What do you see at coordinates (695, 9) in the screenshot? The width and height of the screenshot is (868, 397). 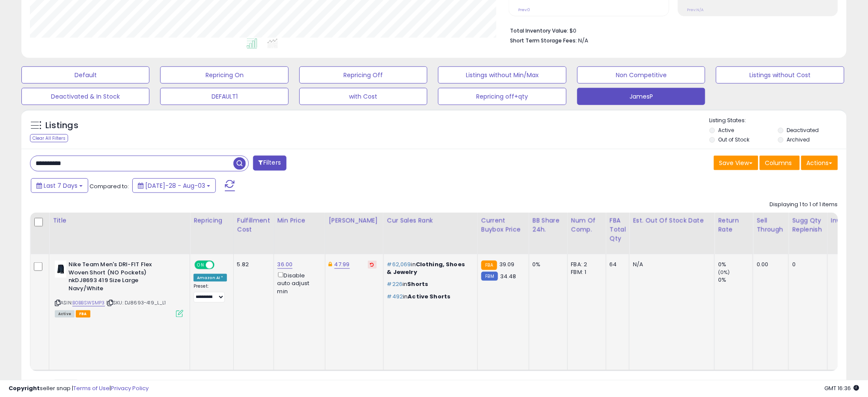 I see `small: Prev: N/A` at bounding box center [695, 9].